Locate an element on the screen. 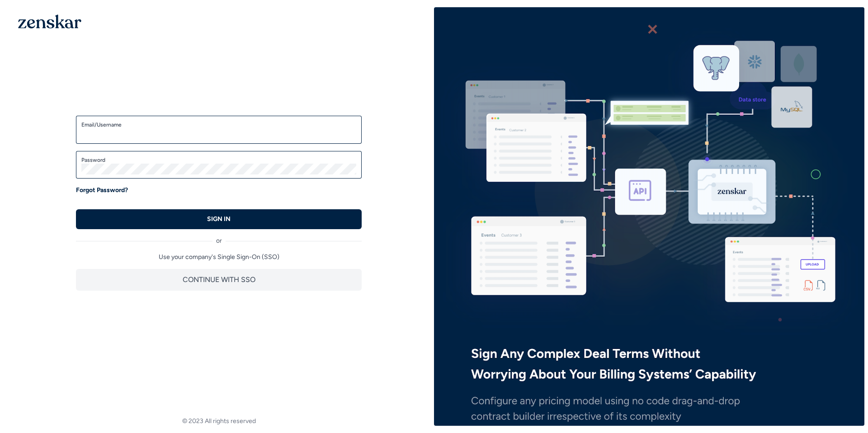  button: SIGN IN is located at coordinates (218, 219).